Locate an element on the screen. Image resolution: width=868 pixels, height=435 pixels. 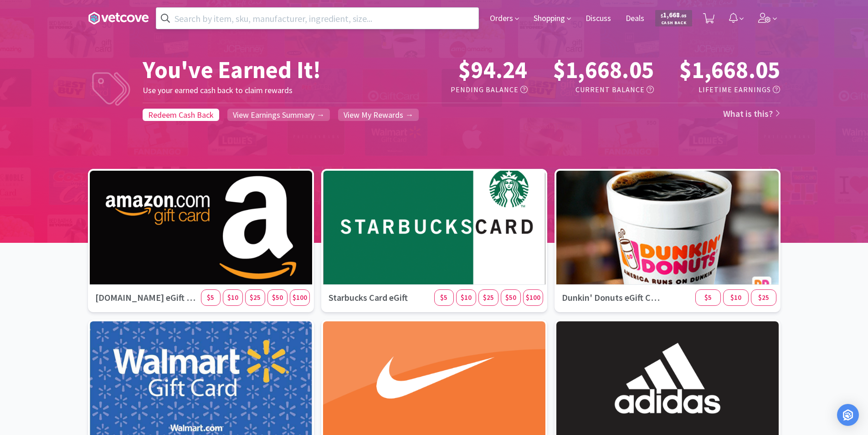
input: Search by item, sku, manufacturer, ingredient, size... is located at coordinates (317, 18).